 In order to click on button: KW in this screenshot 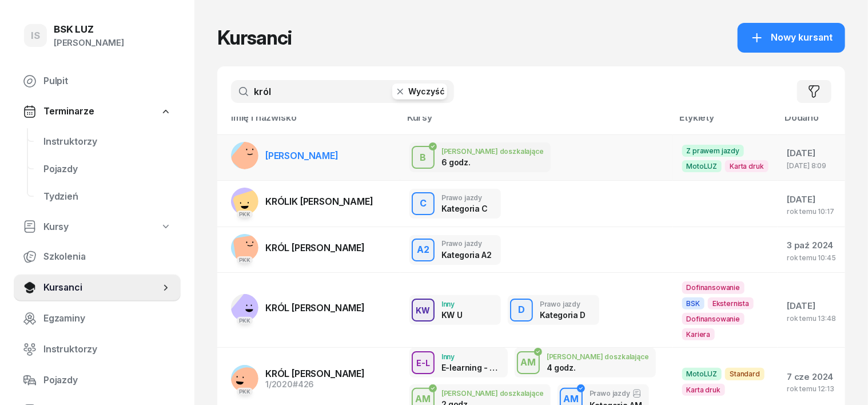, I will do `click(423, 310)`.